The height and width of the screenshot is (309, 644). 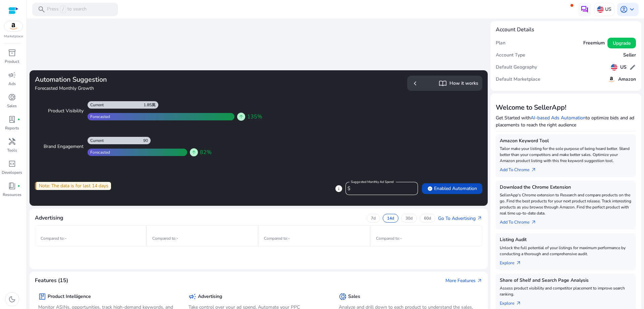 What do you see at coordinates (558, 117) in the screenshot?
I see `a: AI-based Ads Automation` at bounding box center [558, 117].